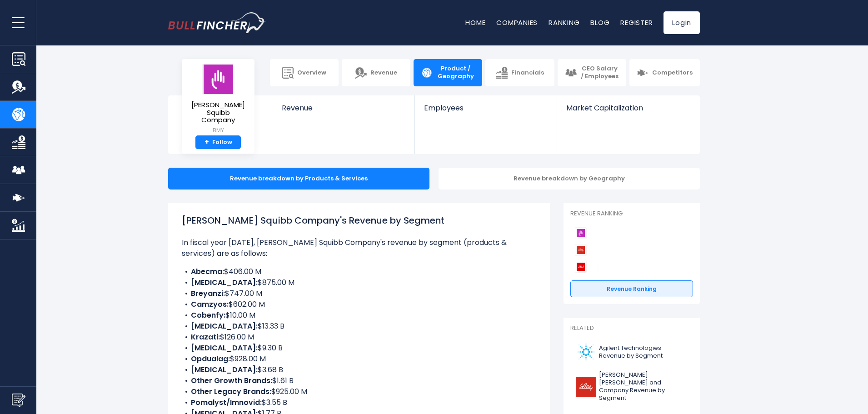 This screenshot has width=868, height=414. I want to click on li: $126.00 M, so click(359, 337).